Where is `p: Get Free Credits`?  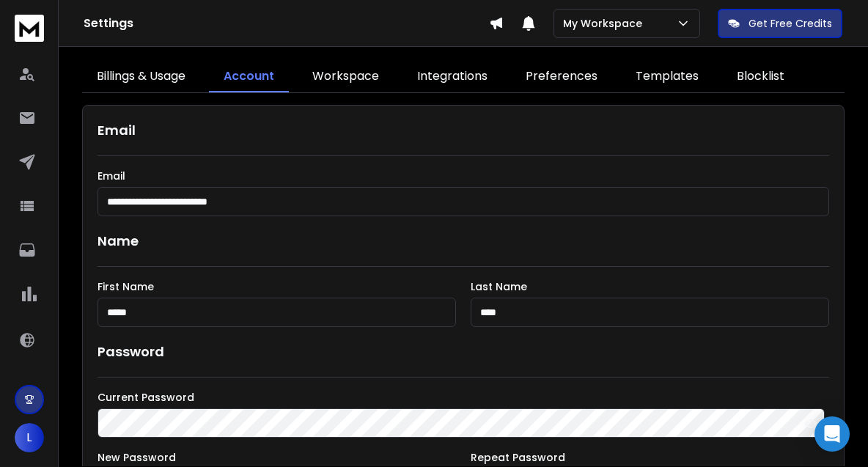 p: Get Free Credits is located at coordinates (790, 23).